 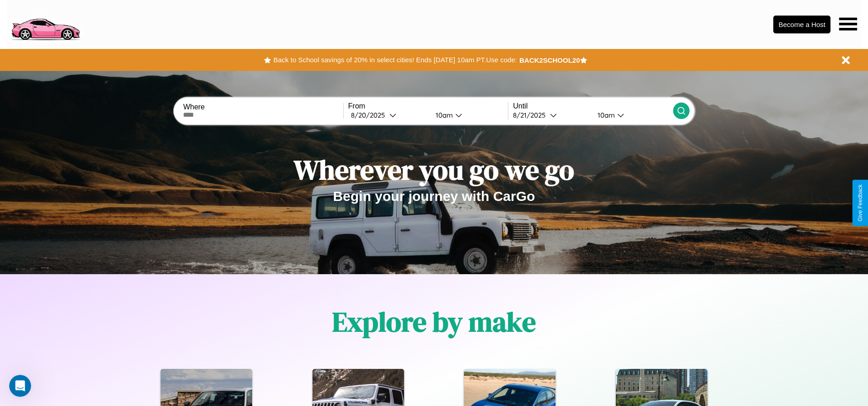 I want to click on div: Give Feedback, so click(x=861, y=203).